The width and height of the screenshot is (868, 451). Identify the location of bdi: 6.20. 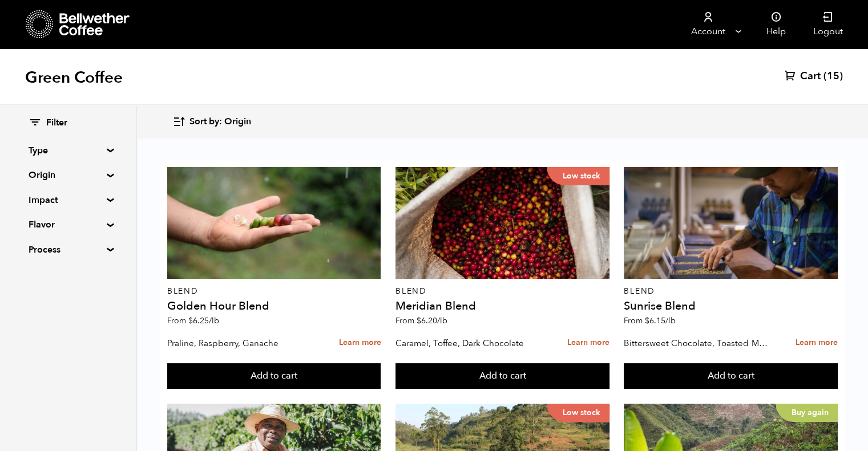
(432, 320).